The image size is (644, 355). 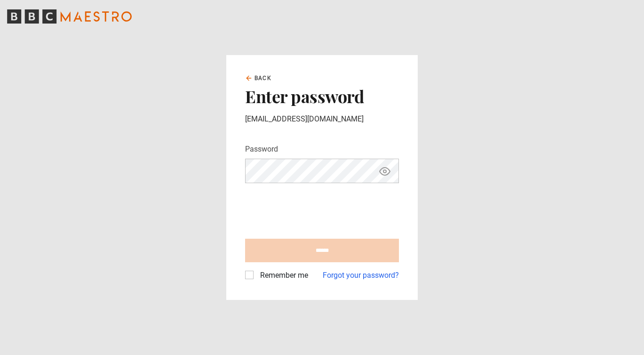 I want to click on span: Back, so click(x=263, y=78).